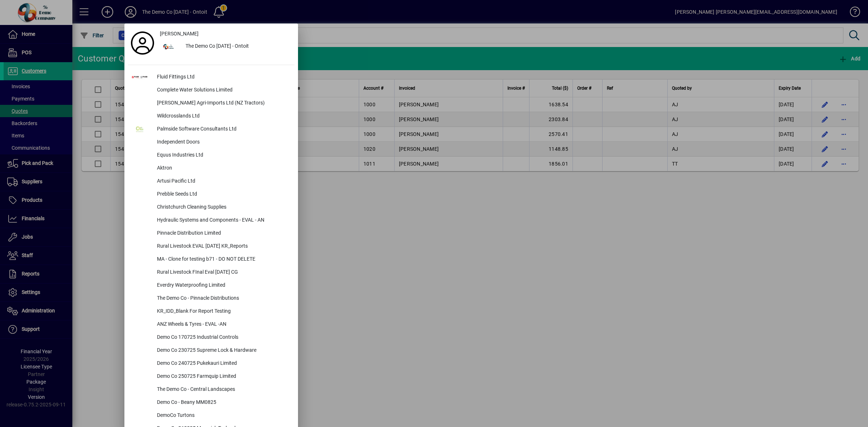 The width and height of the screenshot is (868, 427). What do you see at coordinates (223, 169) in the screenshot?
I see `div: Aktron` at bounding box center [223, 169].